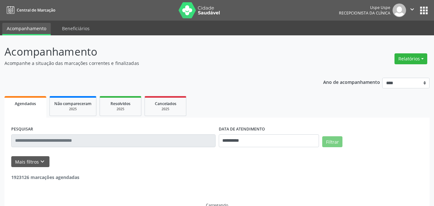 Image resolution: width=434 pixels, height=206 pixels. Describe the element at coordinates (45, 177) in the screenshot. I see `strong: 1923126 marcações agendadas` at that location.